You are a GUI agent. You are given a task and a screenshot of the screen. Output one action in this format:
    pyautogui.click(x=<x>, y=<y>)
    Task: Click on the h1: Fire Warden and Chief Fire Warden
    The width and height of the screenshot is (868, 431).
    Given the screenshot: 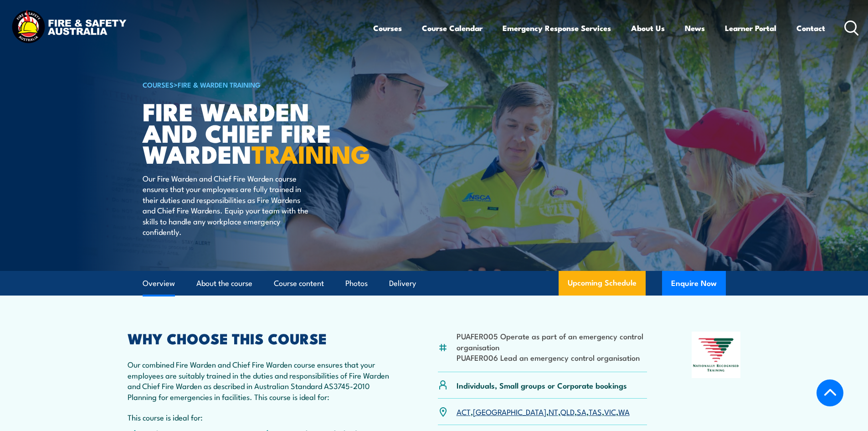 What is the action you would take?
    pyautogui.click(x=255, y=132)
    